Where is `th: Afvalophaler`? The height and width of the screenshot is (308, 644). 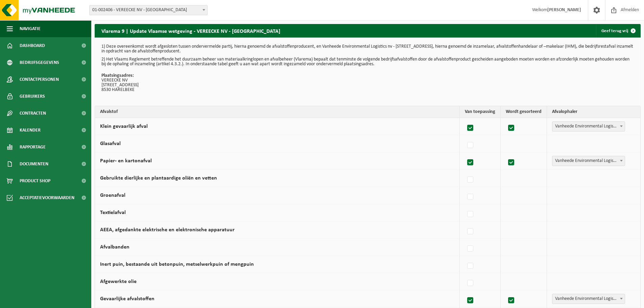
th: Afvalophaler is located at coordinates (594, 112).